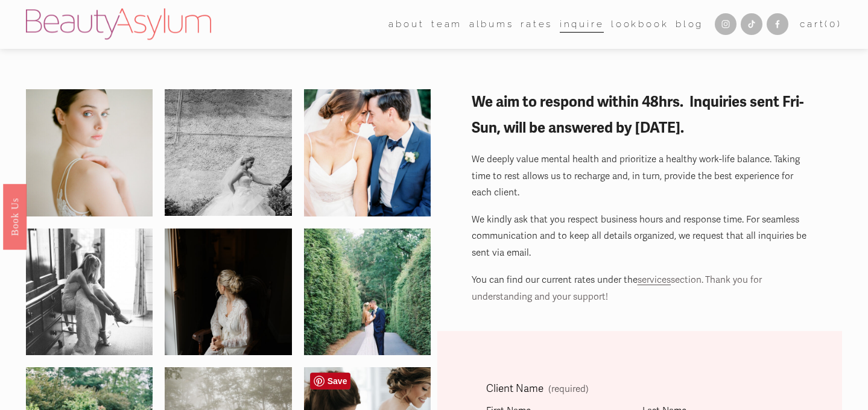 The height and width of the screenshot is (410, 868). What do you see at coordinates (89, 291) in the screenshot?
I see `img: 14231398_1259601320717584_5710543027062833933_o.jpg` at bounding box center [89, 291].